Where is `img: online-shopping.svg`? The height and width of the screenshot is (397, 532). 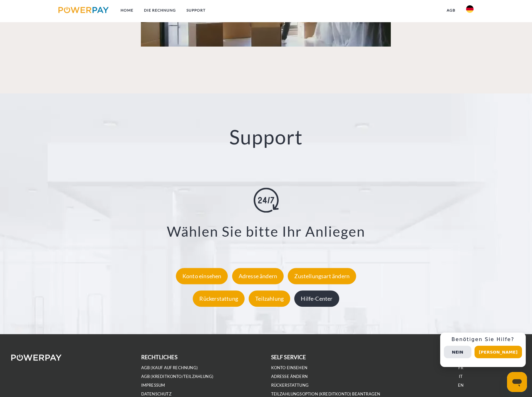
img: online-shopping.svg is located at coordinates (266, 200).